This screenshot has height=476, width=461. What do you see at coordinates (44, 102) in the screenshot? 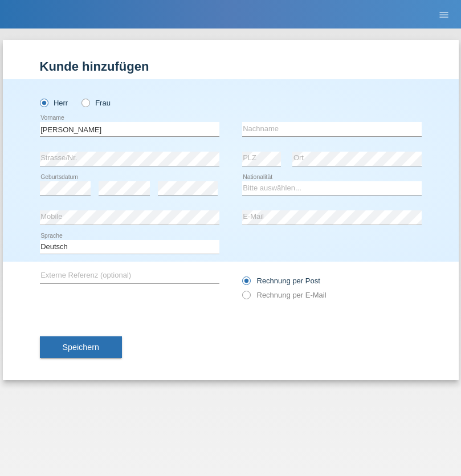
I see `input: Herr` at bounding box center [44, 102].